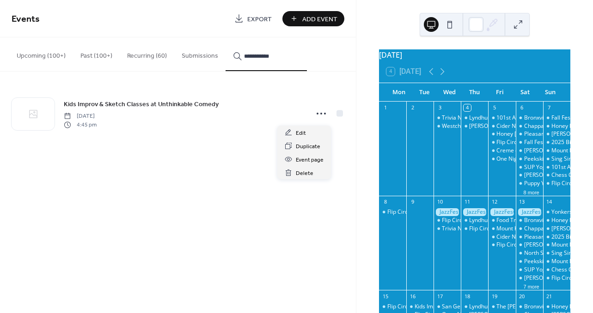  I want to click on div: Mon, so click(399, 92).